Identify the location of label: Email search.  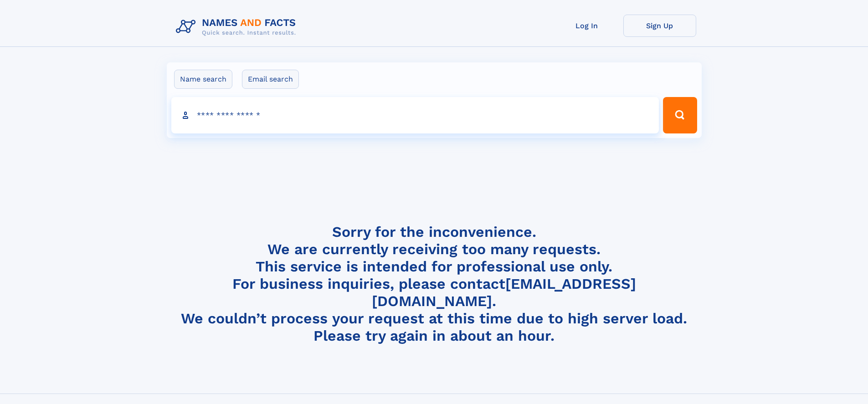
(270, 80).